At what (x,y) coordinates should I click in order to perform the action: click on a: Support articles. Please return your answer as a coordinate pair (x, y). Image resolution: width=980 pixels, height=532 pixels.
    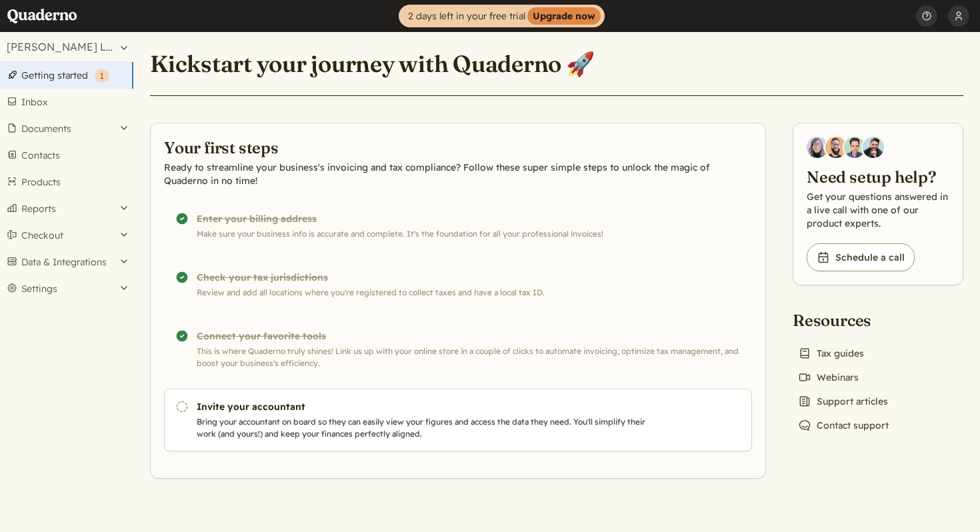
    Looking at the image, I should click on (843, 401).